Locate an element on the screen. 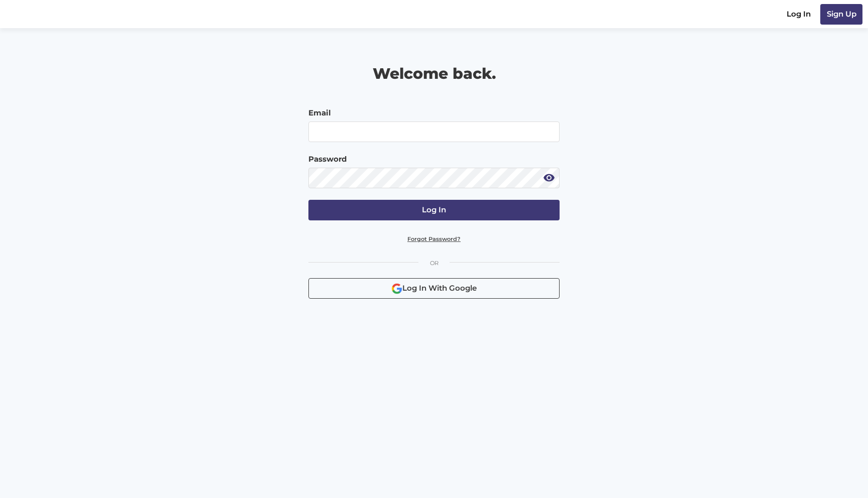  label: Password is located at coordinates (434, 159).